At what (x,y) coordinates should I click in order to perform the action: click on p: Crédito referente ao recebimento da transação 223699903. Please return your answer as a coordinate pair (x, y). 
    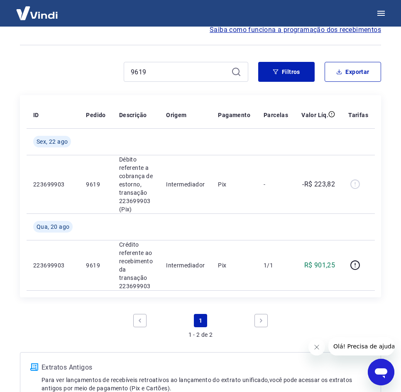
    Looking at the image, I should click on (136, 265).